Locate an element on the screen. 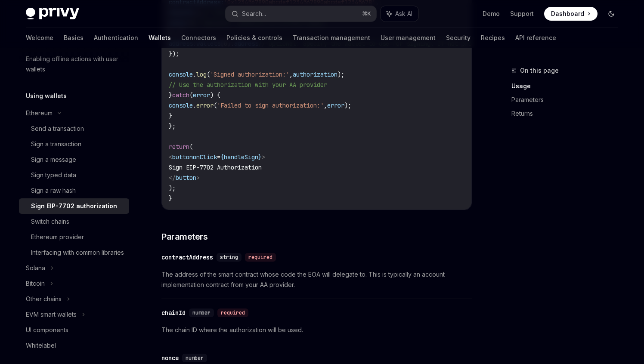 Image resolution: width=644 pixels, height=364 pixels. a: Whitelabel is located at coordinates (74, 345).